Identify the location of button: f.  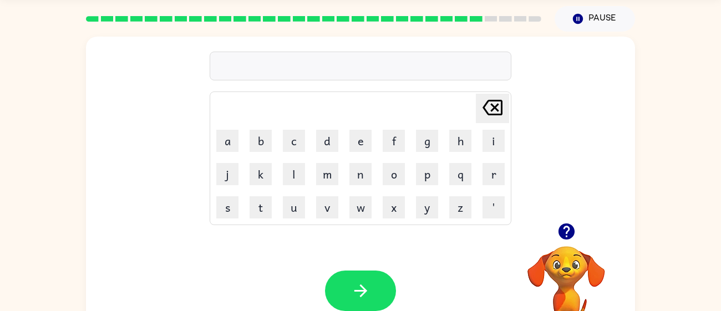
(394, 141).